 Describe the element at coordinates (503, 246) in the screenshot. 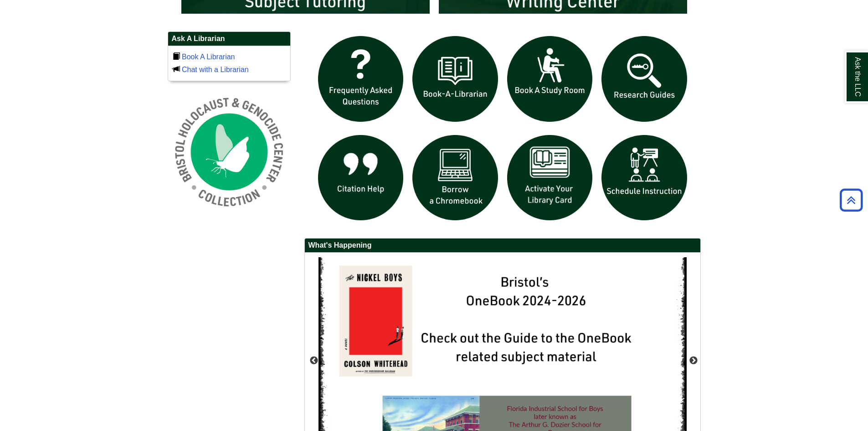

I see `h2: What's Happening` at that location.